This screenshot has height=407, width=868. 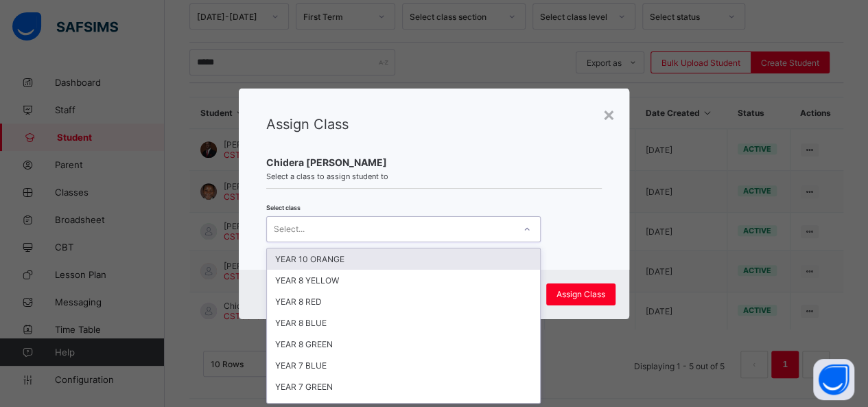 What do you see at coordinates (289, 229) in the screenshot?
I see `div: Select...` at bounding box center [289, 229].